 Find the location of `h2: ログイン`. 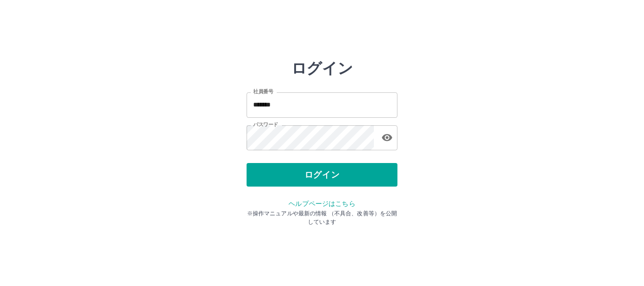

h2: ログイン is located at coordinates (322, 68).